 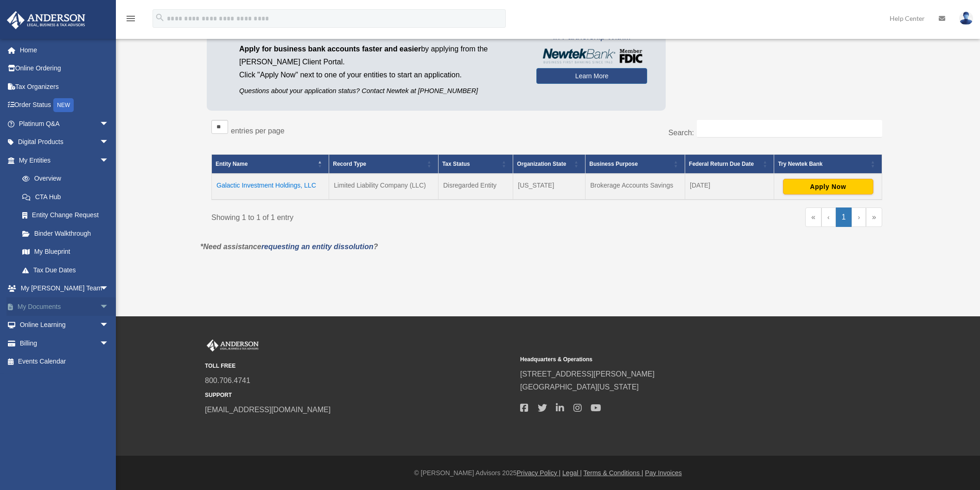 I want to click on small: TOLL FREE, so click(x=359, y=366).